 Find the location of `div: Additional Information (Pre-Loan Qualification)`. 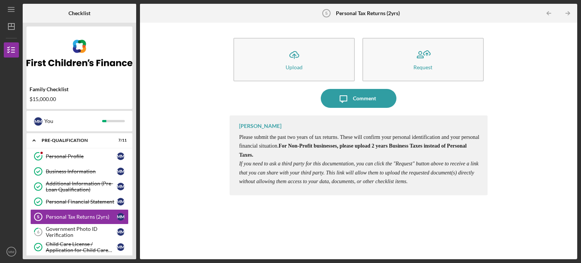

div: Additional Information (Pre-Loan Qualification) is located at coordinates (81, 186).